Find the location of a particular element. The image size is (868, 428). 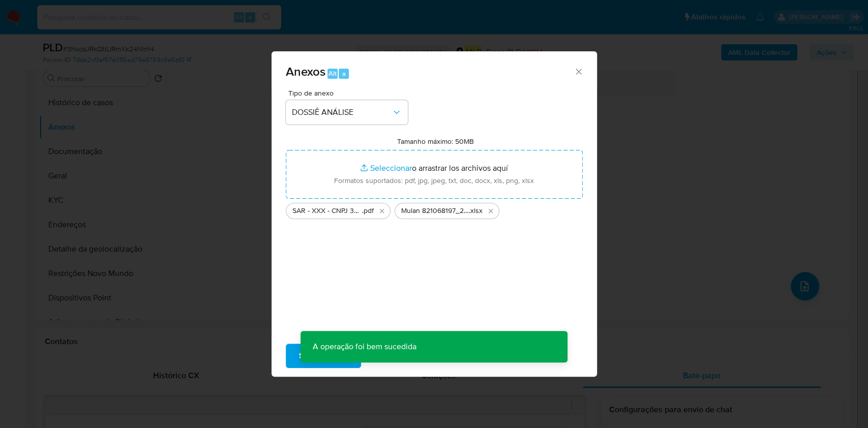

span: .pdf is located at coordinates (368, 211).